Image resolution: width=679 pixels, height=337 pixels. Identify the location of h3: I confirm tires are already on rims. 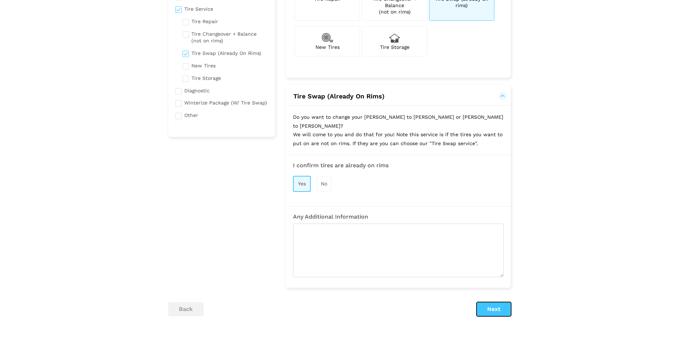
(398, 165).